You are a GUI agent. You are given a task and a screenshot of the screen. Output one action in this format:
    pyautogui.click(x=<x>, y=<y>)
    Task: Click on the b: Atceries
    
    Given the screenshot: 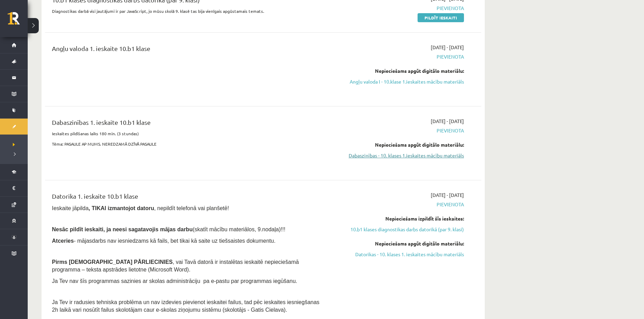 What is the action you would take?
    pyautogui.click(x=63, y=240)
    